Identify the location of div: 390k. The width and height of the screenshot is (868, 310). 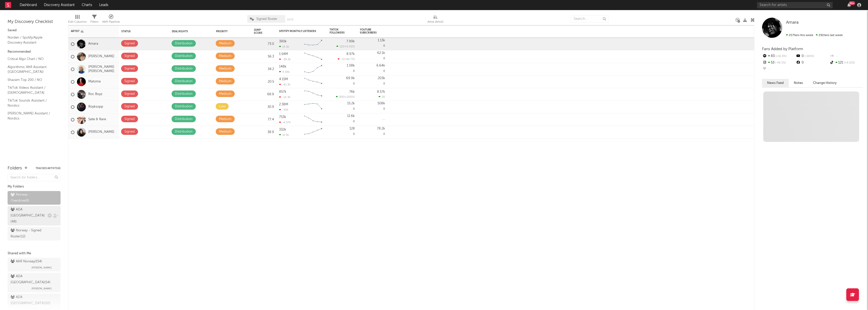
(283, 41).